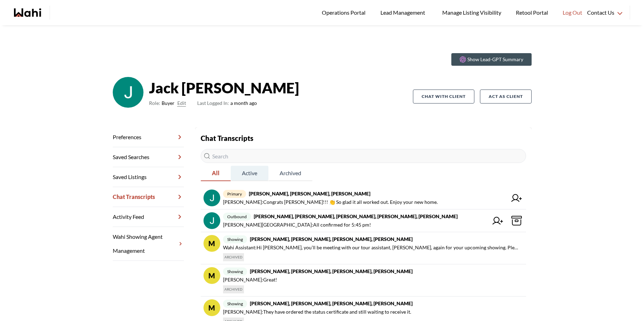  Describe the element at coordinates (506, 96) in the screenshot. I see `button: Act as Client` at that location.